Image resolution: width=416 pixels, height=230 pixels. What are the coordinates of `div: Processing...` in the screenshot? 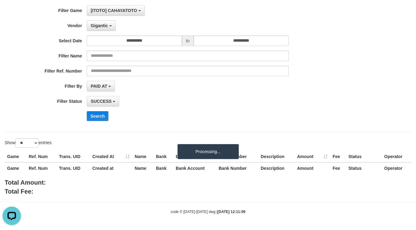 It's located at (208, 151).